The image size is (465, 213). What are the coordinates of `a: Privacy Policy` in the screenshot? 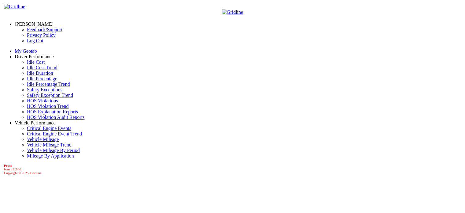 It's located at (41, 35).